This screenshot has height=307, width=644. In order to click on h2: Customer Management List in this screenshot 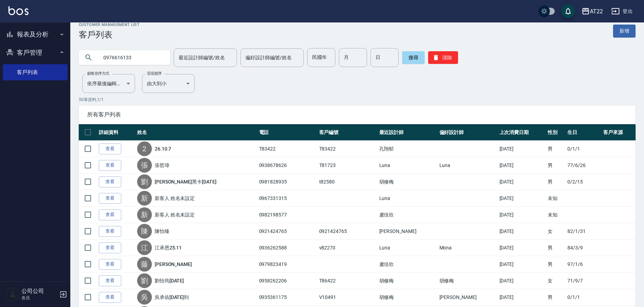, I will do `click(109, 25)`.